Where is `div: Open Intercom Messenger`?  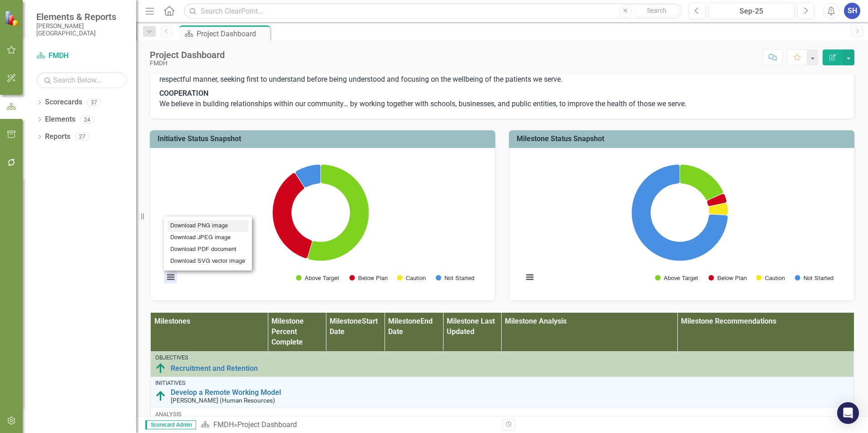 div: Open Intercom Messenger is located at coordinates (848, 413).